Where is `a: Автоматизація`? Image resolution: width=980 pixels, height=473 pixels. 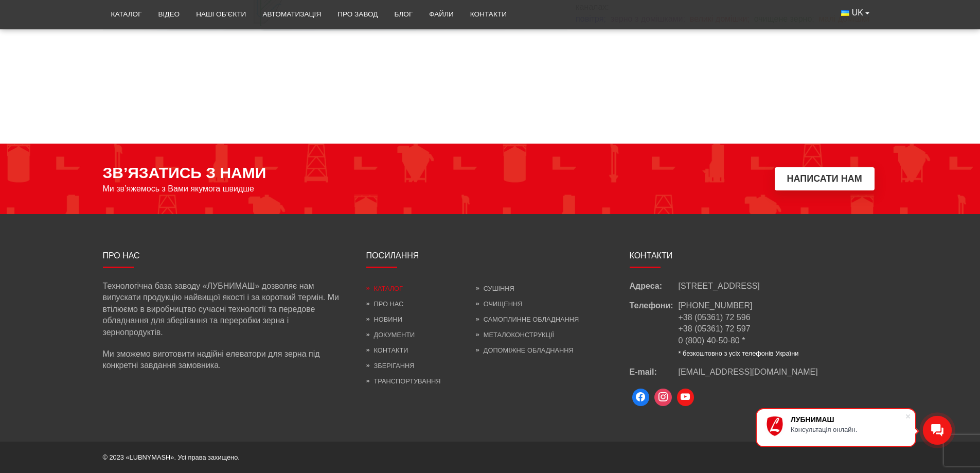 a: Автоматизація is located at coordinates (292, 14).